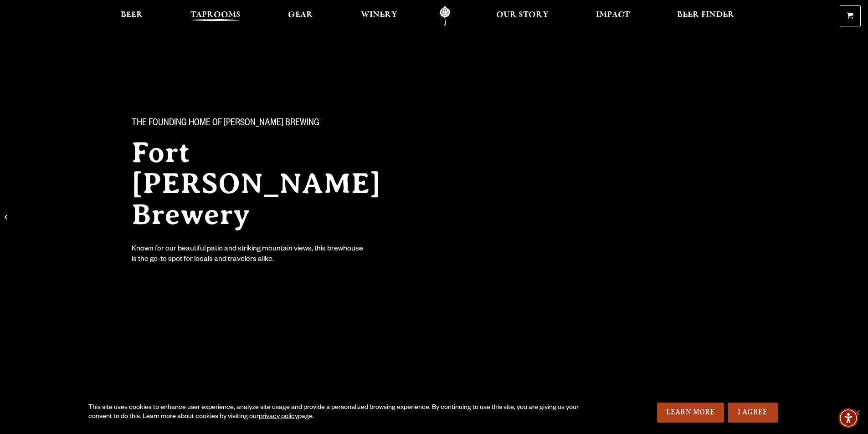  I want to click on a: privacy policy, so click(278, 417).